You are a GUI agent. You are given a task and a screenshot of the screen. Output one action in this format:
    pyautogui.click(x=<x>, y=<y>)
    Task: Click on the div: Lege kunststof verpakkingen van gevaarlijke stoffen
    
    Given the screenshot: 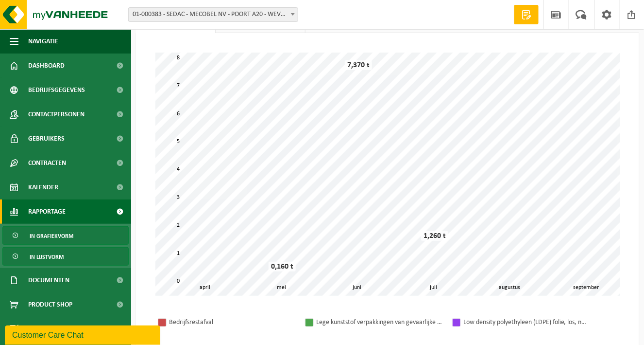 What is the action you would take?
    pyautogui.click(x=379, y=322)
    